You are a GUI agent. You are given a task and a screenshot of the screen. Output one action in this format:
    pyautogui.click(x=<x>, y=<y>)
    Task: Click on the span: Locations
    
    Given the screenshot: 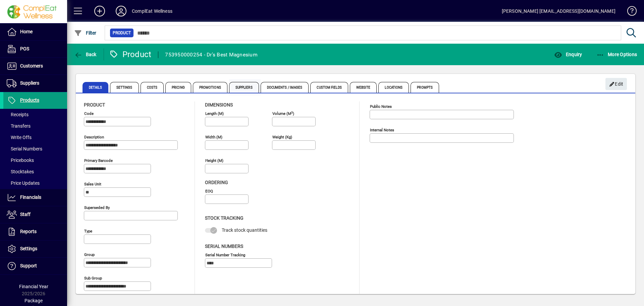 What is the action you would take?
    pyautogui.click(x=393, y=87)
    